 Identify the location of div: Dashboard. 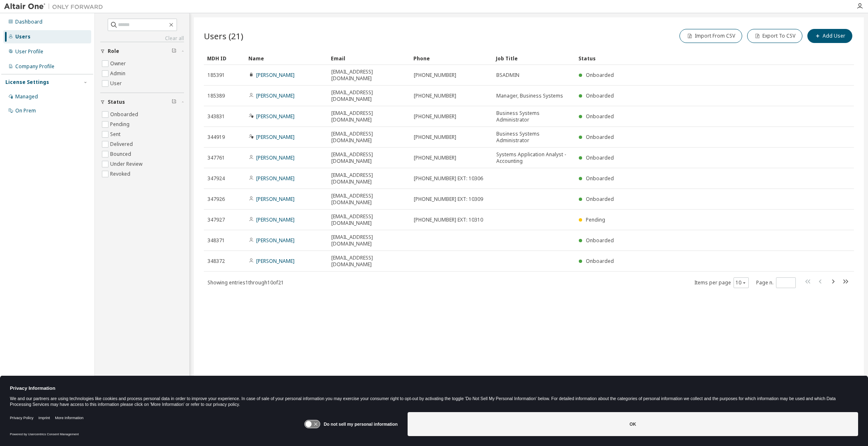
(29, 22).